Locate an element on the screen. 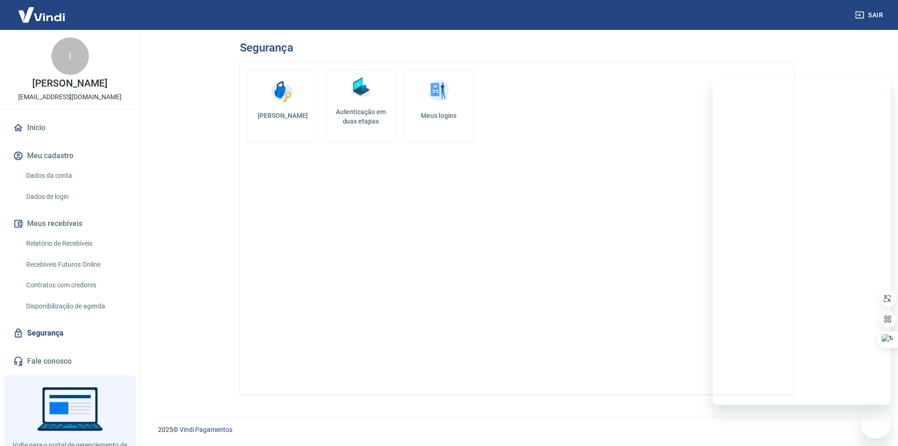 The image size is (898, 446). a: Autenticação em duas etapas is located at coordinates (361, 105).